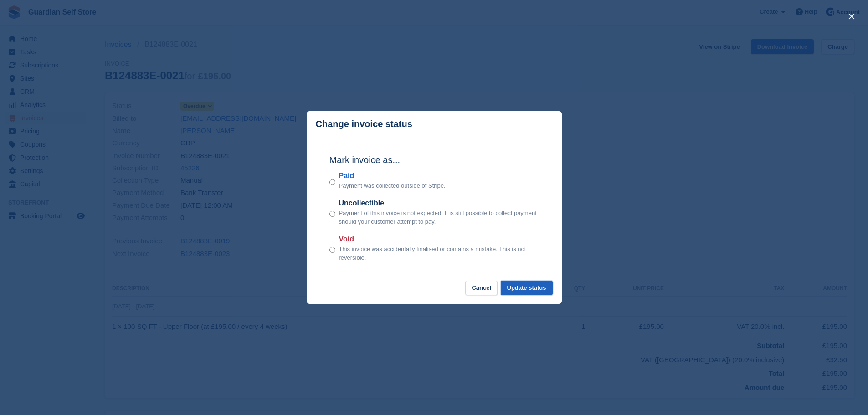 The width and height of the screenshot is (868, 415). What do you see at coordinates (481, 287) in the screenshot?
I see `button: Cancel` at bounding box center [481, 287].